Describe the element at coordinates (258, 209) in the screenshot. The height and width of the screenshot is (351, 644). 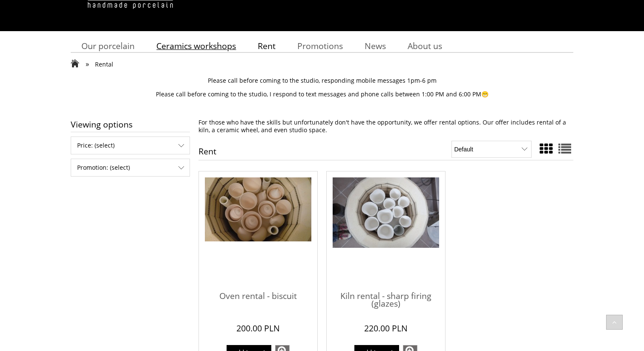
I see `img: Oven rental - biscuit` at that location.